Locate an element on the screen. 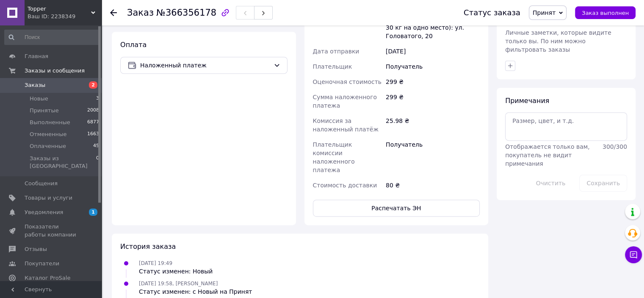 The height and width of the screenshot is (298, 644). span: Принят is located at coordinates (544, 13).